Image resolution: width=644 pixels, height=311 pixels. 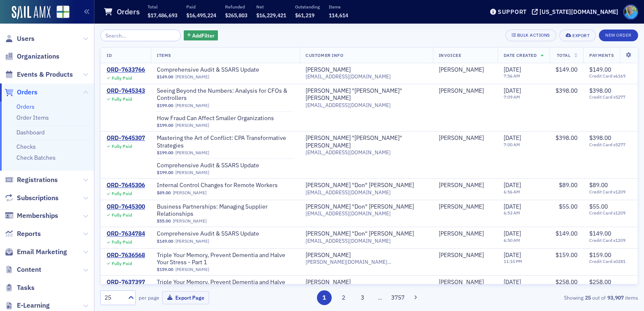 What do you see at coordinates (36, 252) in the screenshot?
I see `a: Email Marketing` at bounding box center [36, 252].